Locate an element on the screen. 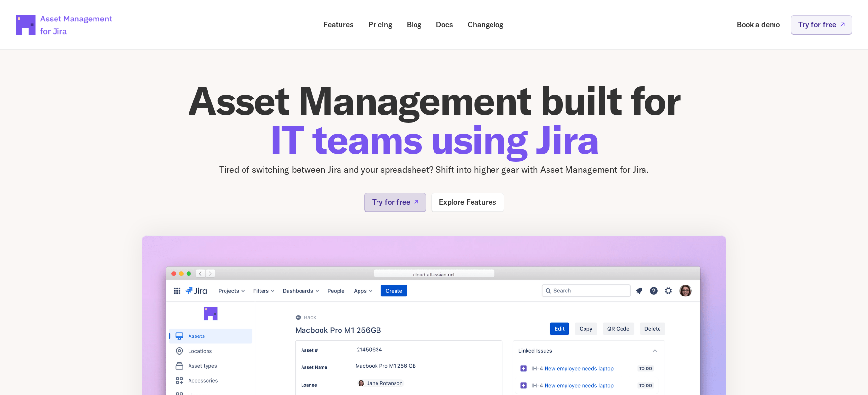 The image size is (868, 395). p: Book a demo is located at coordinates (758, 25).